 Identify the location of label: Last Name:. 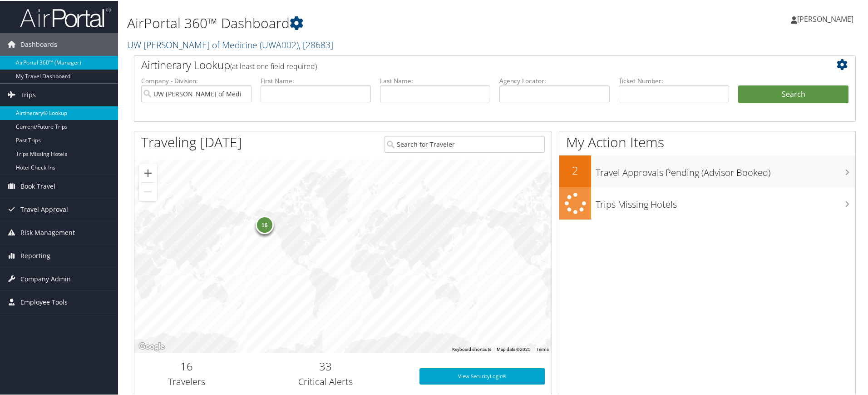
(435, 80).